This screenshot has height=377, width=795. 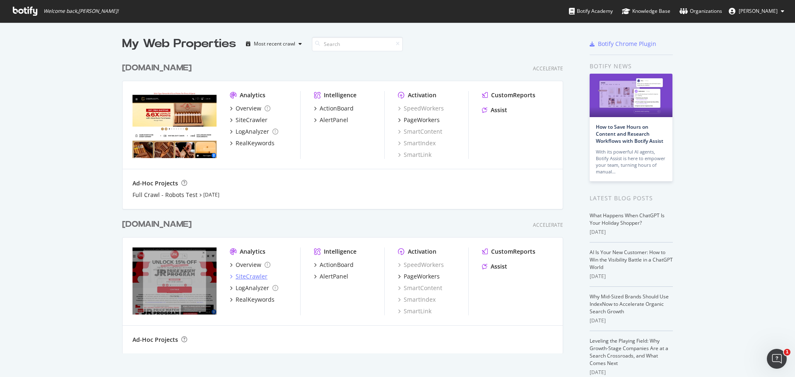 I want to click on img: How to Save Hours on Content and Research Workflows with Botify Assist, so click(x=631, y=95).